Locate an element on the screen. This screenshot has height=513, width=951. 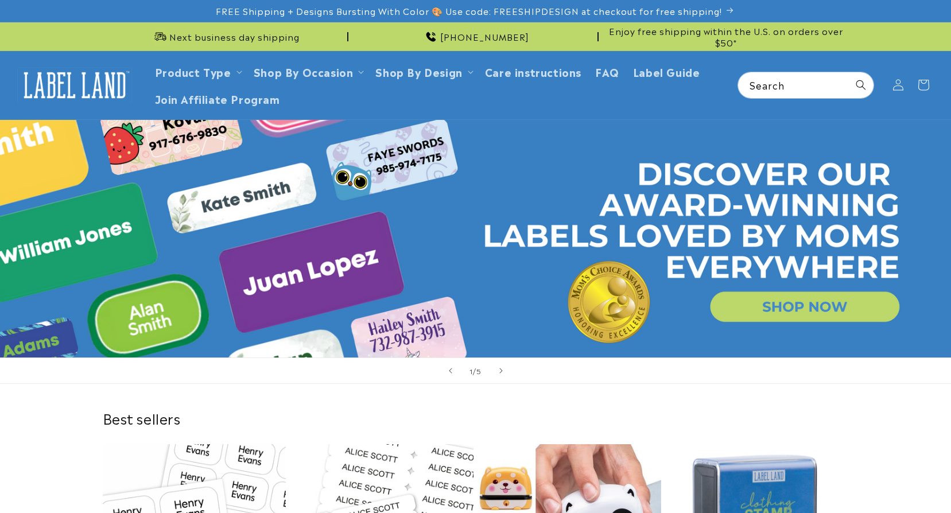
span: Enjoy free shipping within the U.S. on orders over $50* is located at coordinates (726, 36).